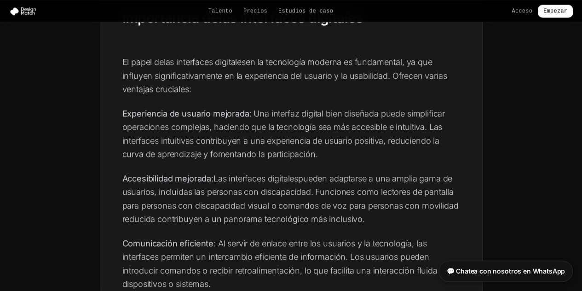  I want to click on img: Diseño coincidente, so click(25, 11).